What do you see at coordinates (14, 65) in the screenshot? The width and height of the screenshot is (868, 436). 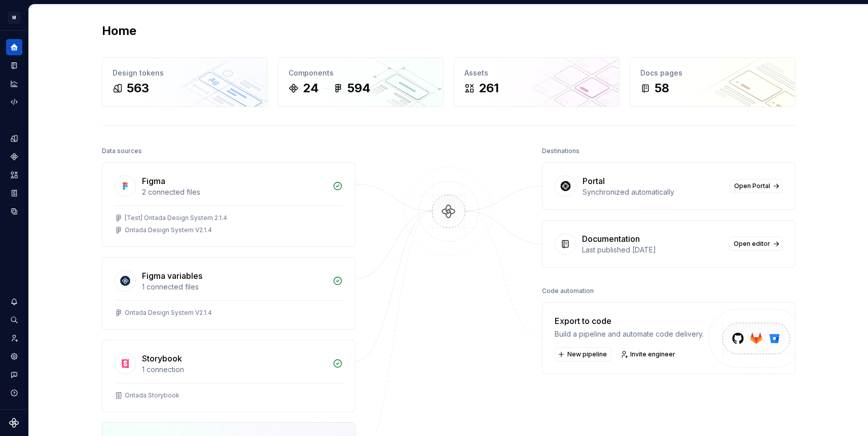 I see `a: Documentation` at bounding box center [14, 65].